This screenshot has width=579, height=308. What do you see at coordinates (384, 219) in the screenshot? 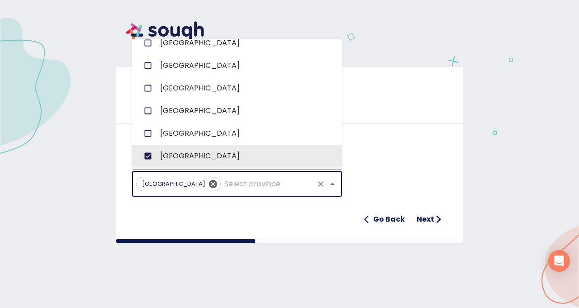
I see `button: Go Back` at bounding box center [384, 219].